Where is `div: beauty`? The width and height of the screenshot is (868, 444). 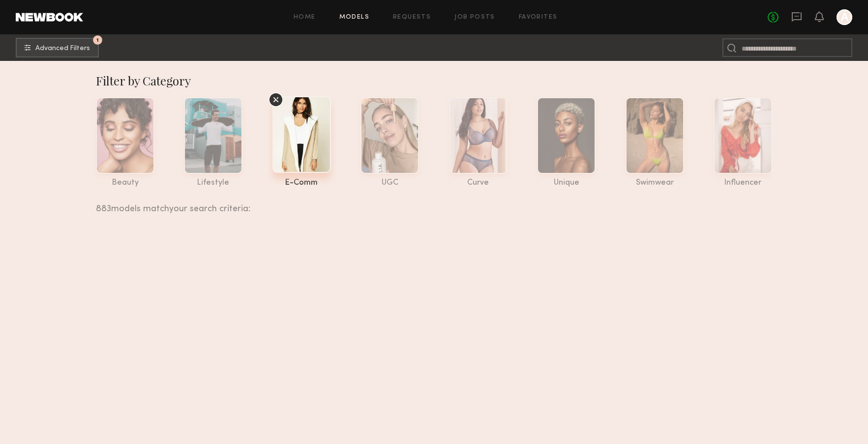 div: beauty is located at coordinates (125, 183).